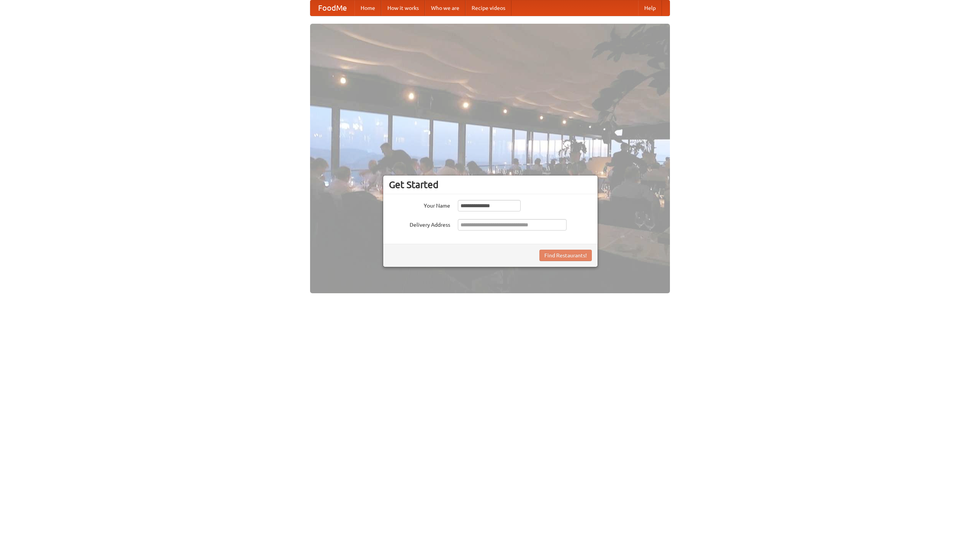 This screenshot has height=541, width=980. What do you see at coordinates (368, 8) in the screenshot?
I see `a: Home` at bounding box center [368, 8].